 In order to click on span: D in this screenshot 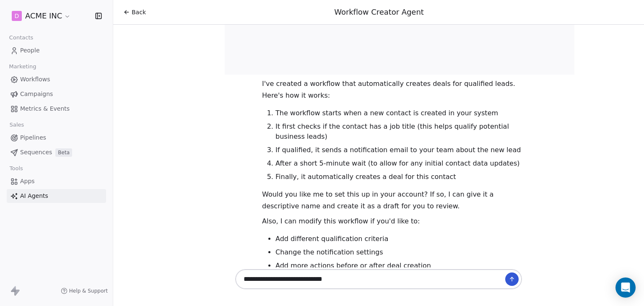, I will do `click(17, 16)`.